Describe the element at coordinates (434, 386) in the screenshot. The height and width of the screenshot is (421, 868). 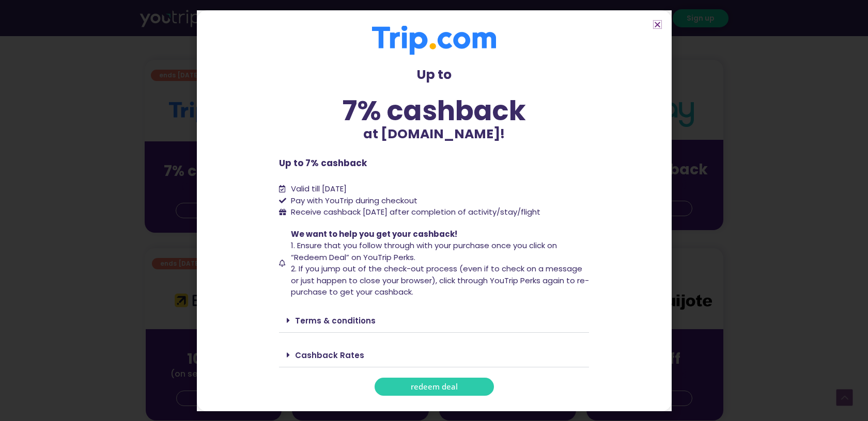
I see `a: redeem deal` at that location.